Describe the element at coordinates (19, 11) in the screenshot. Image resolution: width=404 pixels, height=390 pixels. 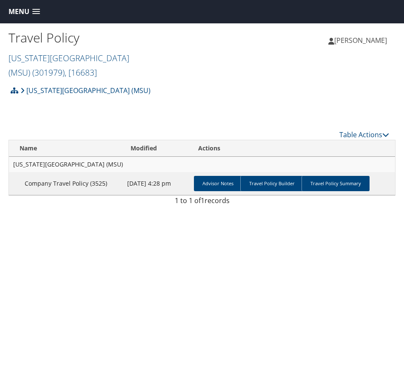
I see `span: Menu` at that location.